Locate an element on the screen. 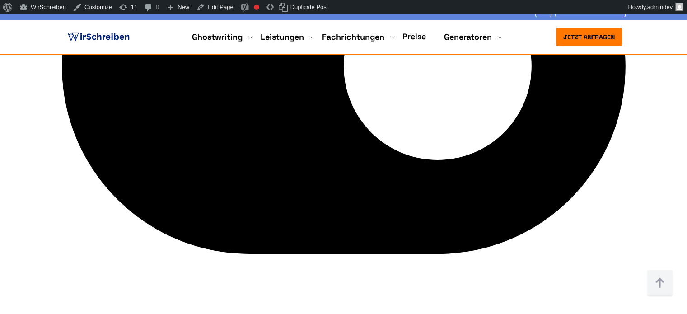  a: Fachrichtungen is located at coordinates (353, 37).